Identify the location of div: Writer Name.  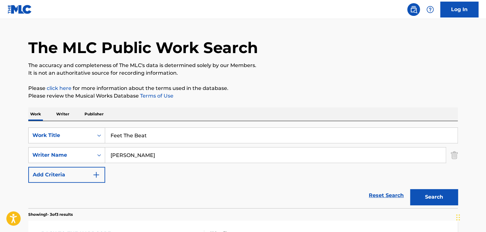
(61, 155).